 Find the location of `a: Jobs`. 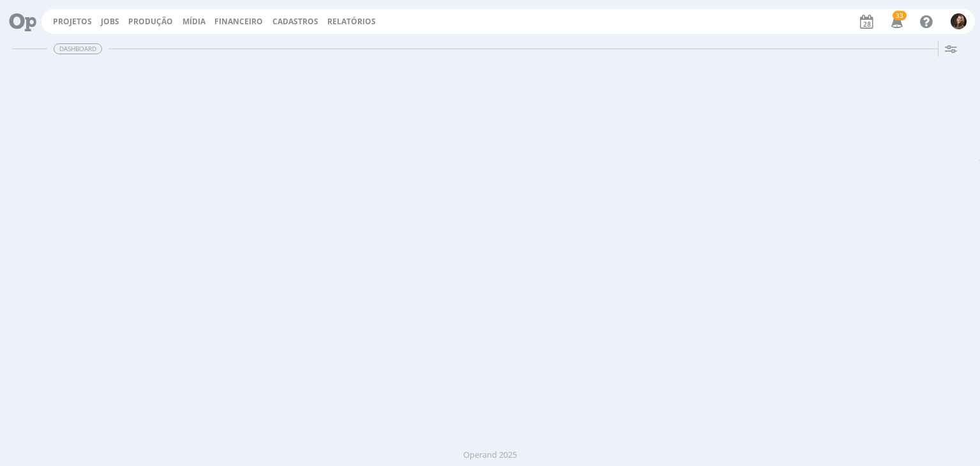

a: Jobs is located at coordinates (110, 21).